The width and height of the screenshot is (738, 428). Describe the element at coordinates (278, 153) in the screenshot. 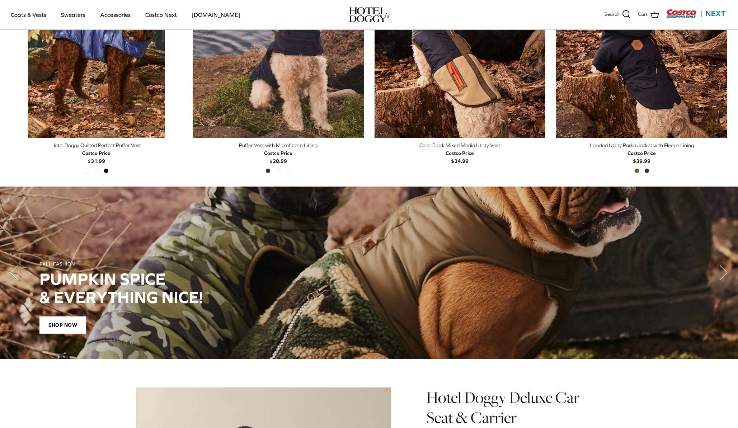

I see `a: Puffer Vest with Microfleece Lining Costco Price$28.99` at that location.